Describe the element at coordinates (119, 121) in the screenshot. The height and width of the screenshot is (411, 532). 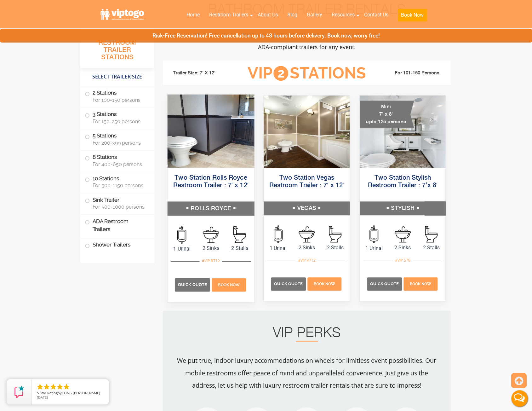
I see `span: For 150-250 persons` at that location.